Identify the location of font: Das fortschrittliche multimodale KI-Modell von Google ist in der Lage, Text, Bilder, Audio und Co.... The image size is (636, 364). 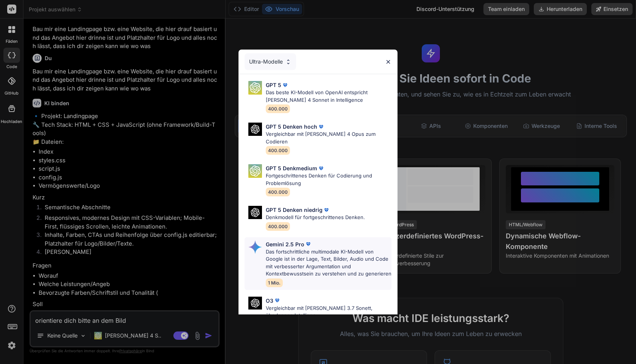
(329, 262).